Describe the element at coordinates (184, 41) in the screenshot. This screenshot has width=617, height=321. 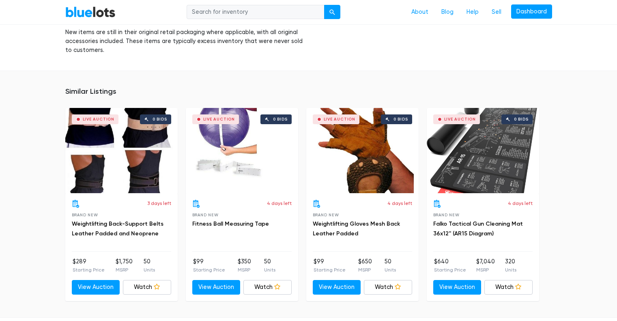
I see `p: New items are still in their original retail packaging where applicable, with all original access...` at that location.